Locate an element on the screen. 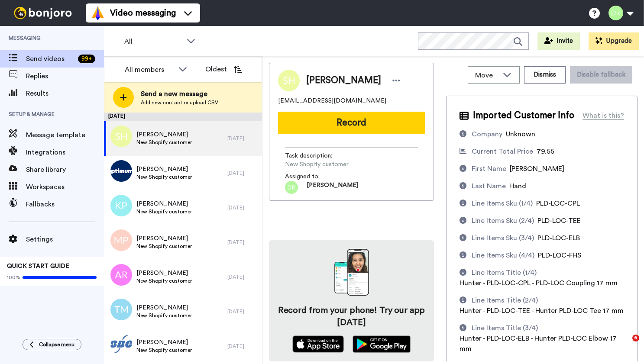 This screenshot has height=364, width=644. span: Replies is located at coordinates (65, 76).